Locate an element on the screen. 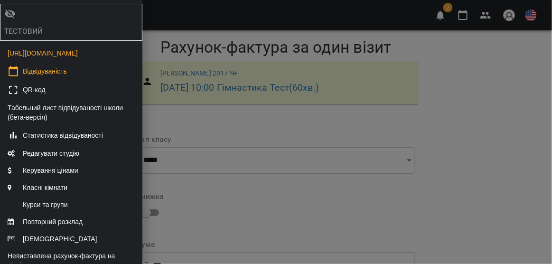  font: Табельний лист відвідуваності школи (бета-версія) is located at coordinates (65, 112).